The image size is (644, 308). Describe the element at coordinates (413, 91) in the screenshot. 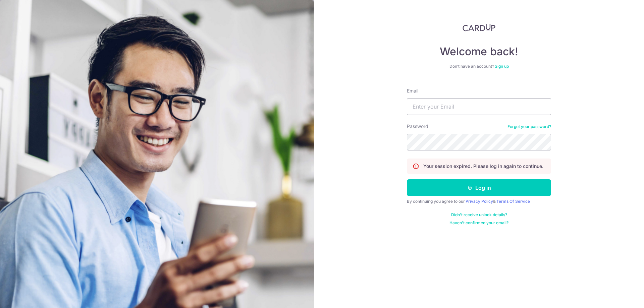

I see `label: Email` at that location.